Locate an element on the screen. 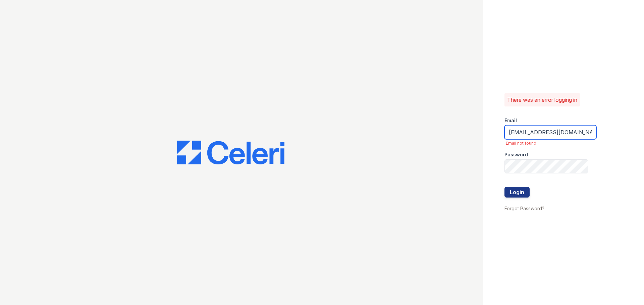  label: Password is located at coordinates (516, 155).